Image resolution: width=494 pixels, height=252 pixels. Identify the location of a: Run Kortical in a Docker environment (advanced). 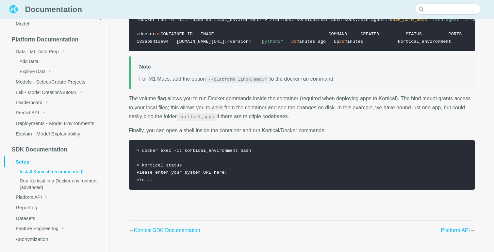
(59, 184).